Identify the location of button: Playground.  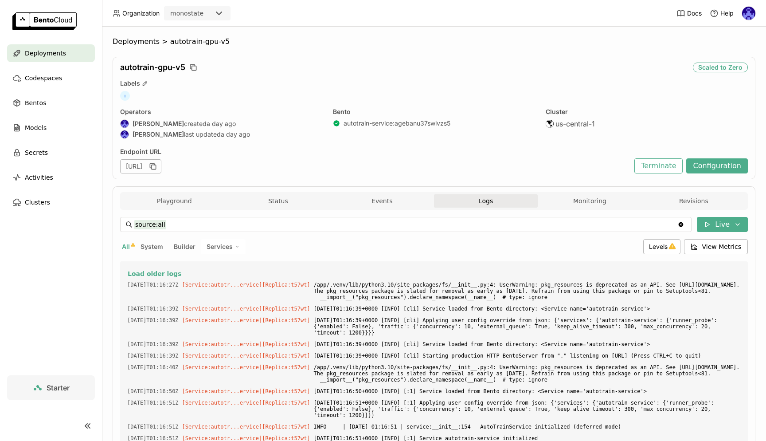
(174, 201).